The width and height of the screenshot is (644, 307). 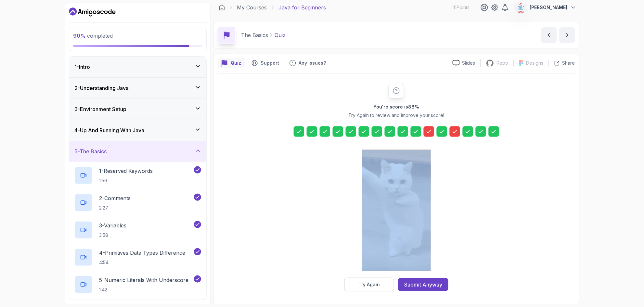 What do you see at coordinates (138, 230) in the screenshot?
I see `button: 3-Variables3:58` at bounding box center [138, 230].